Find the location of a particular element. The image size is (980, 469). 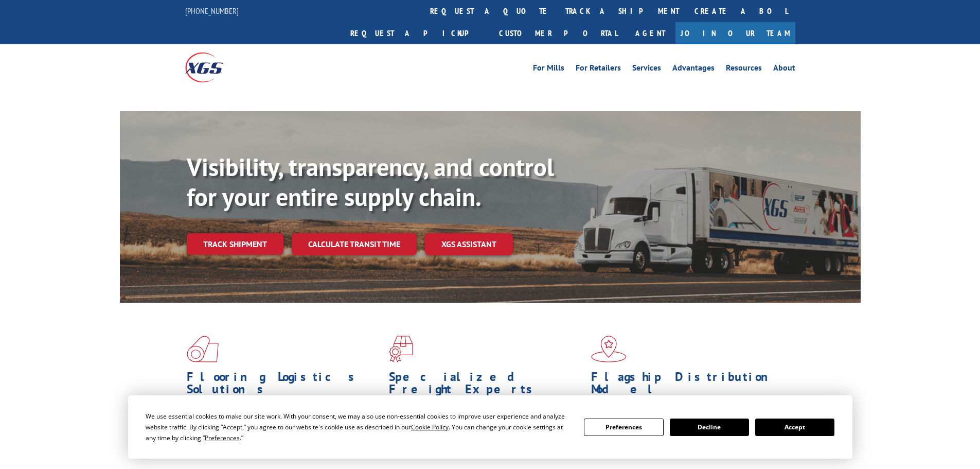

a: Resources is located at coordinates (744, 70).